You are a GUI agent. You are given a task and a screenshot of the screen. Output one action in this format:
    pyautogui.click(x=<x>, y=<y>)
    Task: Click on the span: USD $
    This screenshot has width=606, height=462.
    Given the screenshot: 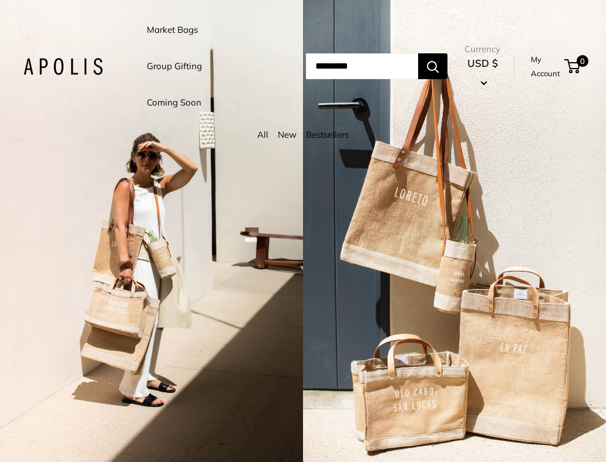 What is the action you would take?
    pyautogui.click(x=482, y=63)
    